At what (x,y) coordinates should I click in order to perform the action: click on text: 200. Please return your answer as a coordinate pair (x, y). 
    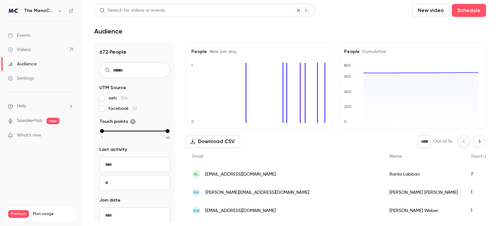
    Looking at the image, I should click on (347, 106).